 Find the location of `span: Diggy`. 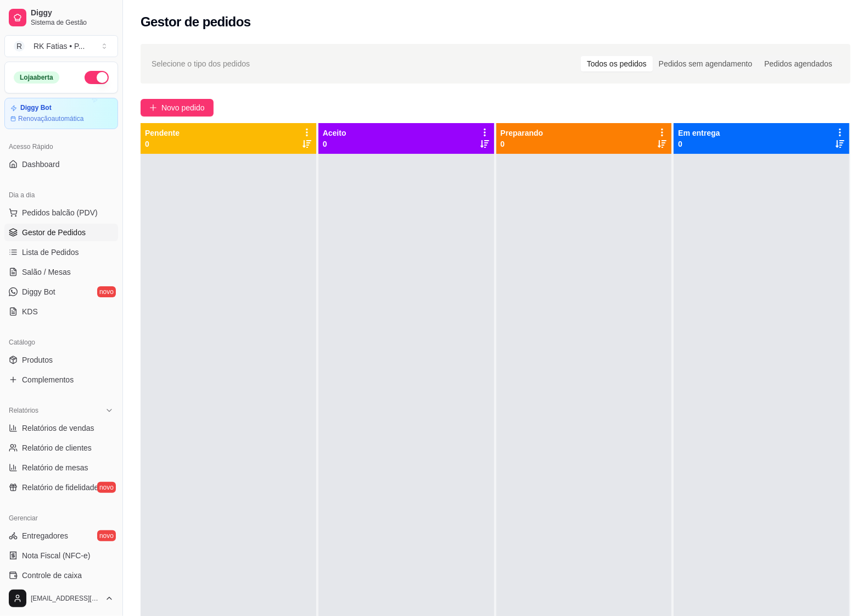

span: Diggy is located at coordinates (72, 13).